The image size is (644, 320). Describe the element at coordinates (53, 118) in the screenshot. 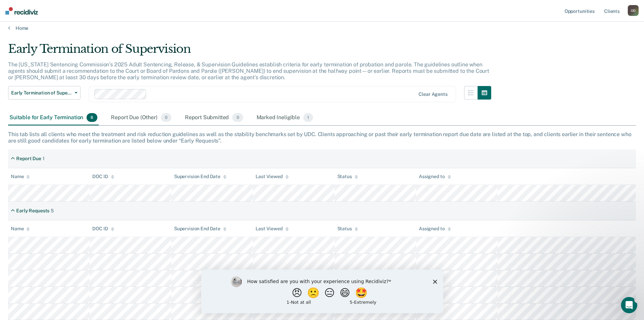

I see `div: Suitable for Early Termination6` at that location.